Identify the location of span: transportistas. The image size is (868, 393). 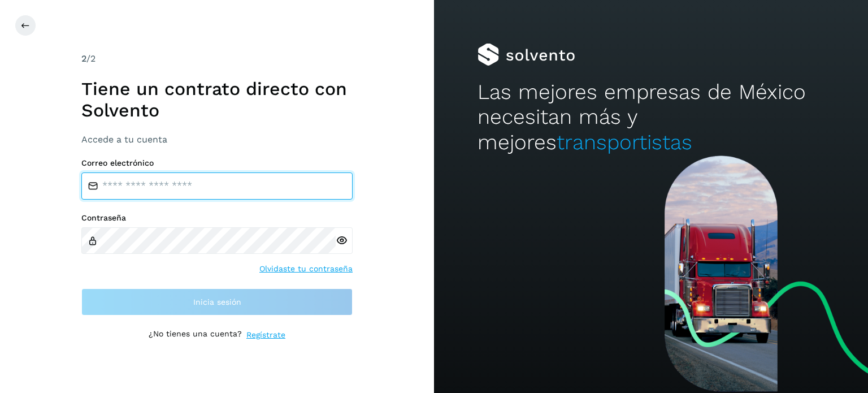
(624, 142).